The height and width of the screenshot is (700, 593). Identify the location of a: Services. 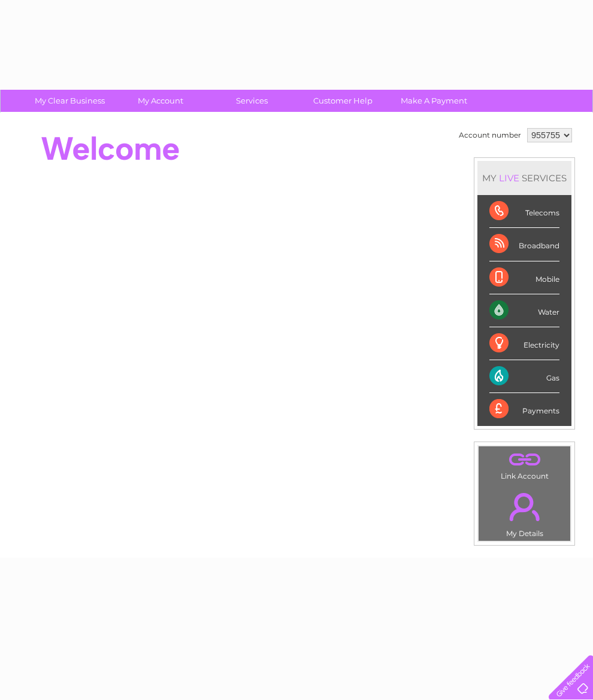
(252, 100).